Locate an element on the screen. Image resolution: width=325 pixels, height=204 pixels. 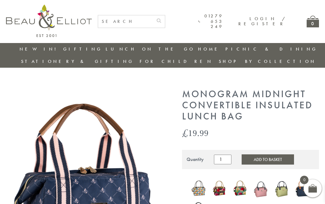
a: Sarah Kelleher Lunch Bag Dark Stone is located at coordinates (219, 189).